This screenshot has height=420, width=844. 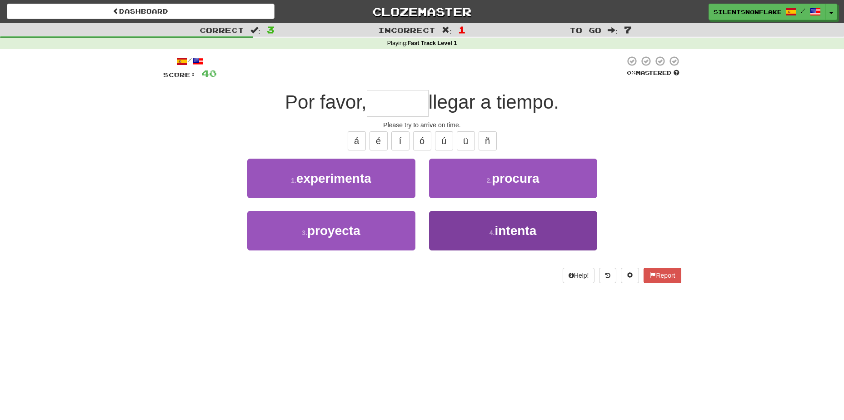 What do you see at coordinates (326, 102) in the screenshot?
I see `span: Por favor,` at bounding box center [326, 102].